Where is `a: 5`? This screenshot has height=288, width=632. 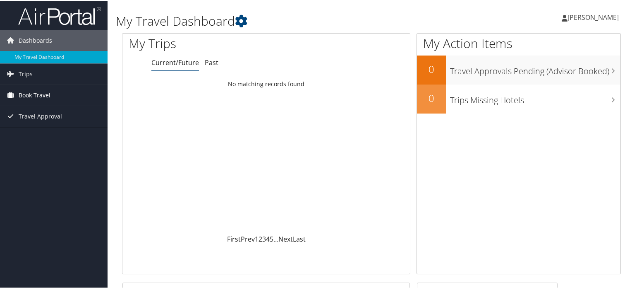 a: 5 is located at coordinates (272, 238).